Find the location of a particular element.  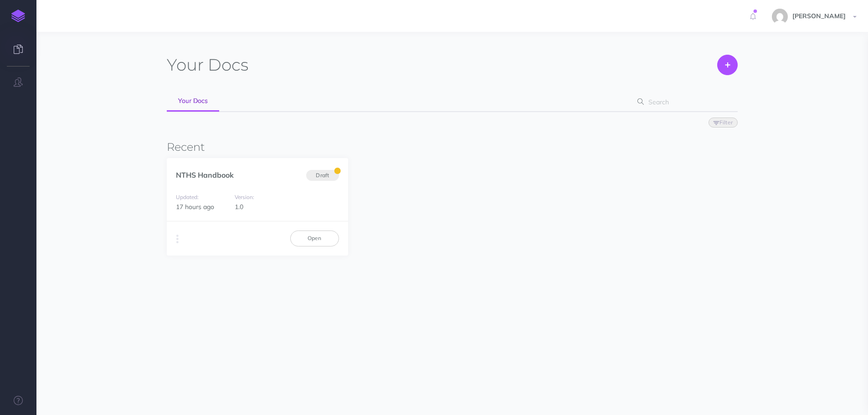

span: Your Docs is located at coordinates (193, 101).